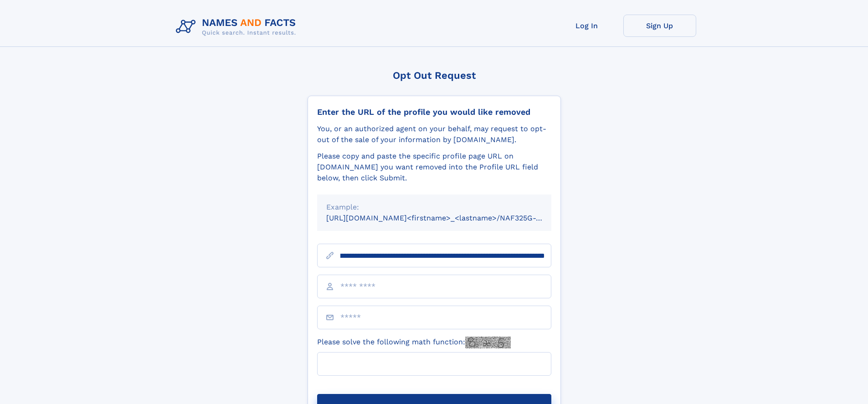  Describe the element at coordinates (660, 26) in the screenshot. I see `a: Sign Up` at that location.